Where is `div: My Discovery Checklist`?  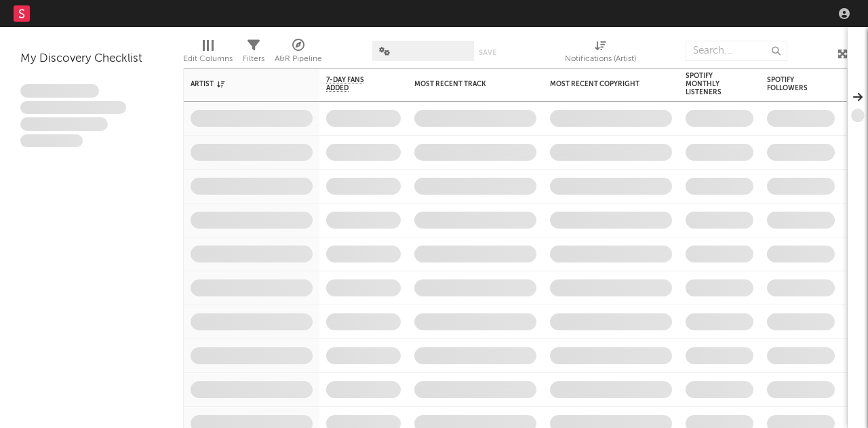 div: My Discovery Checklist is located at coordinates (92, 59).